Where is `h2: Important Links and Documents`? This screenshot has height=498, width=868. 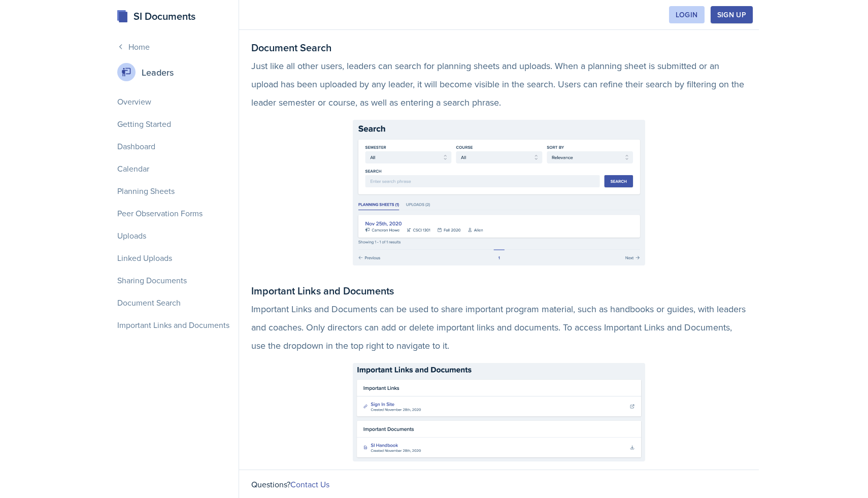 h2: Important Links and Documents is located at coordinates (499, 291).